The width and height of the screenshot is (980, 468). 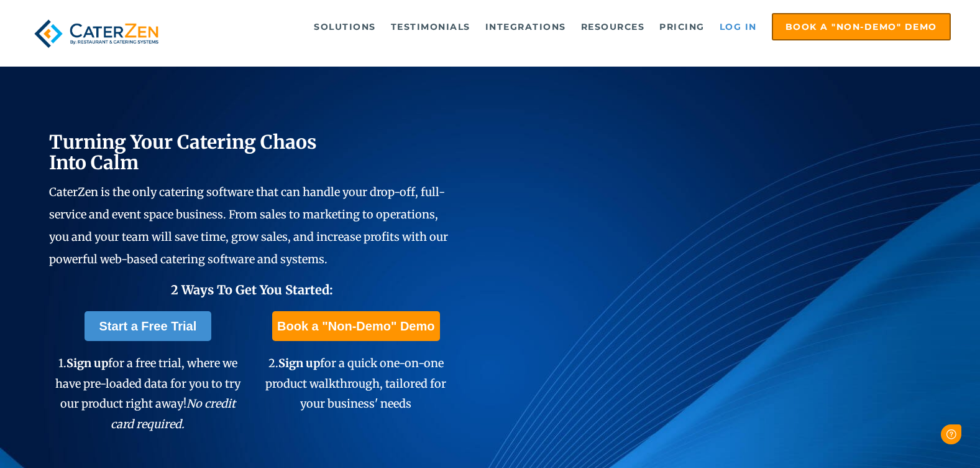 I want to click on a: Start a Free Trial, so click(x=148, y=326).